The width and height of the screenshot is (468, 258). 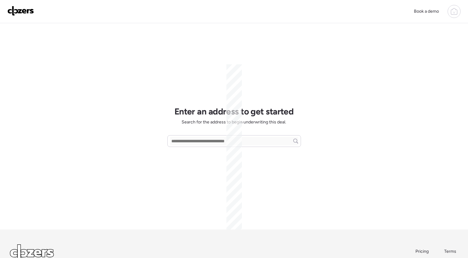 What do you see at coordinates (21, 11) in the screenshot?
I see `img: Logo` at bounding box center [21, 11].